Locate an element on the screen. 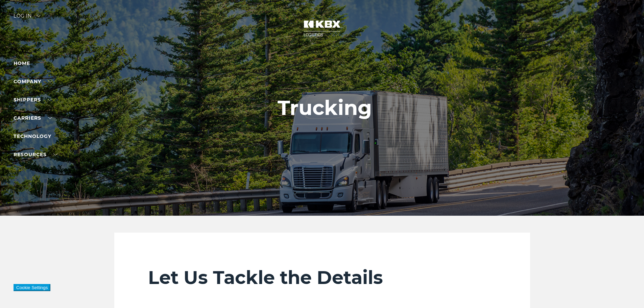 This screenshot has height=308, width=644. h1: Trucking is located at coordinates (324, 108).